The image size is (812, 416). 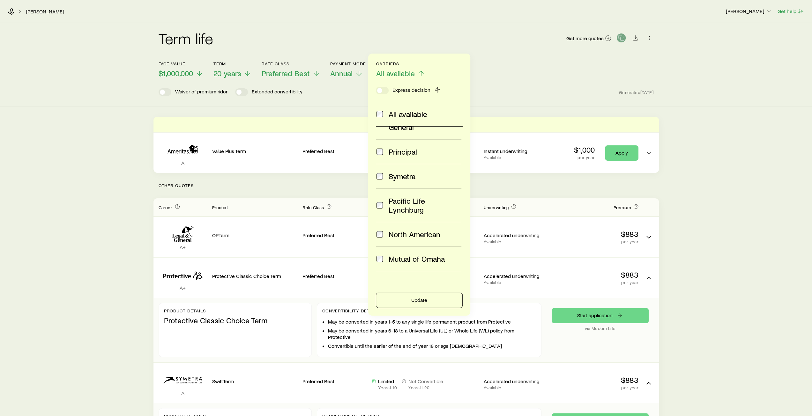 What do you see at coordinates (425, 388) in the screenshot?
I see `p: Years 11 - 20` at bounding box center [425, 388].